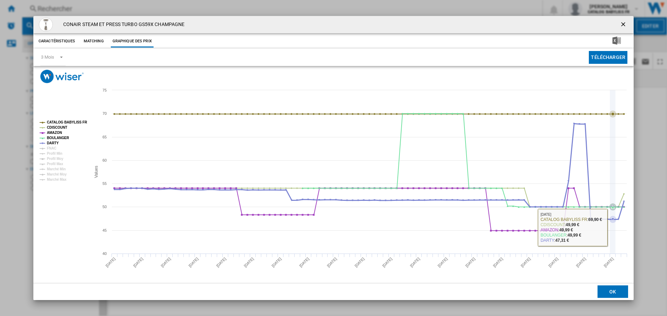  I want to click on tspan: Profil Min, so click(55, 153).